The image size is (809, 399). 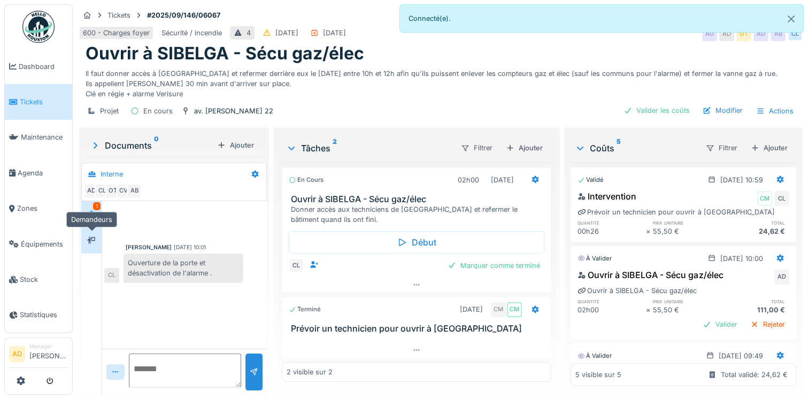 What do you see at coordinates (611, 231) in the screenshot?
I see `div: 00h26` at bounding box center [611, 231].